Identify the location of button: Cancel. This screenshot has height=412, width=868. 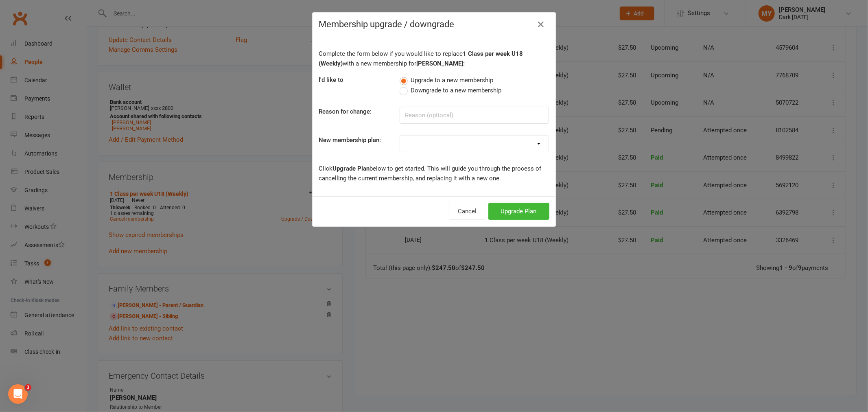
(468, 211).